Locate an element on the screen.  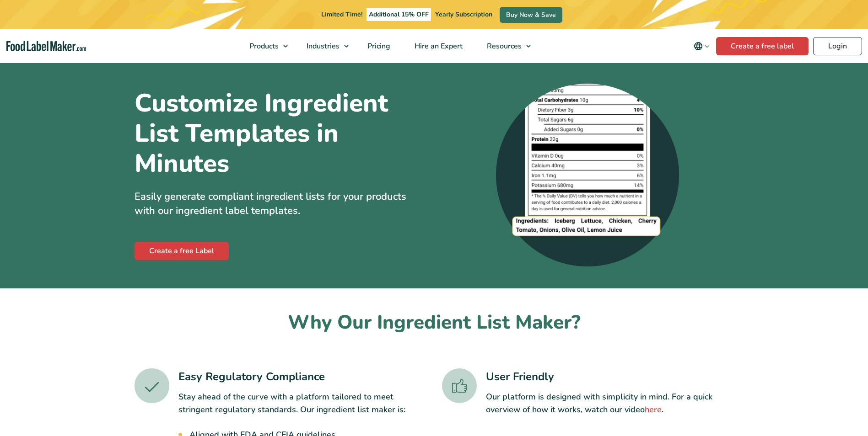
img: A zoomed-in screenshot of an ingredient list at the bottom of a nutrition label. is located at coordinates (588, 175).